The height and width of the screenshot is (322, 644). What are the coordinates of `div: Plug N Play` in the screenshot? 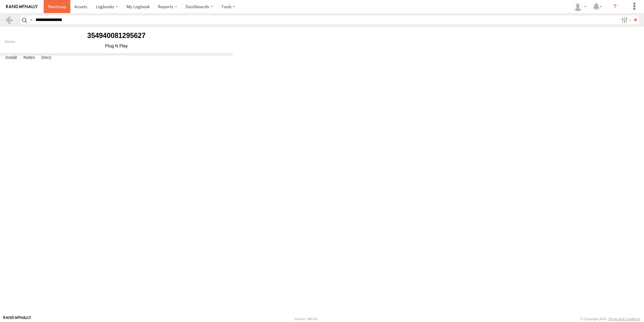 It's located at (116, 46).